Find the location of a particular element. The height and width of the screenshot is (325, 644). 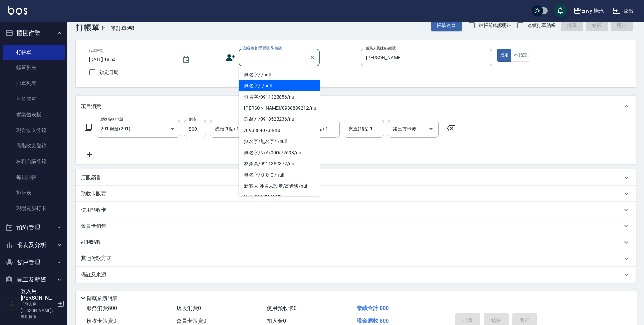

span: 使用預收卡 0 is located at coordinates (281, 308).